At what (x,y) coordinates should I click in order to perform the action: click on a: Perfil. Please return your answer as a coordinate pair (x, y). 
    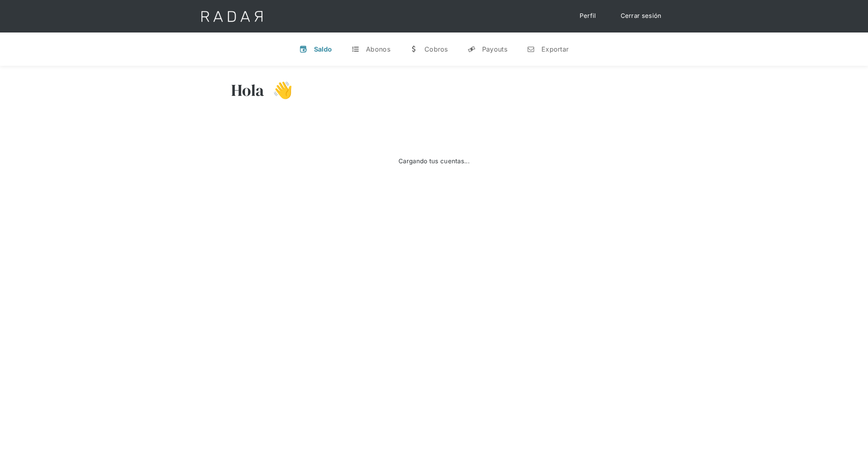
    Looking at the image, I should click on (588, 16).